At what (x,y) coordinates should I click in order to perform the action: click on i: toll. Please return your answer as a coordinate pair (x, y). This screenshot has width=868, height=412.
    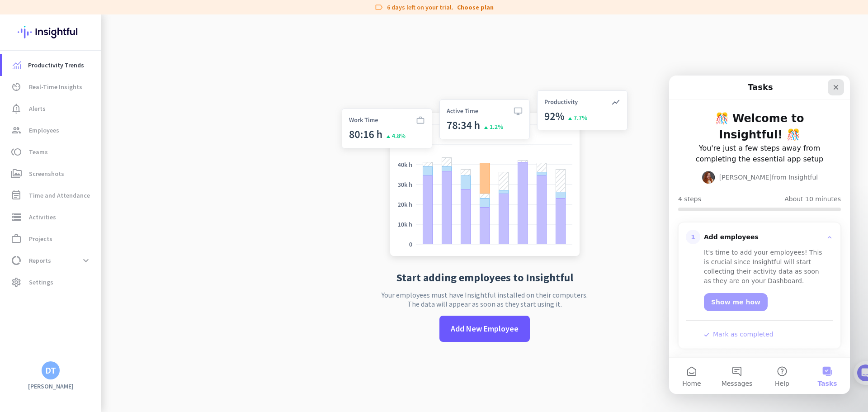
    Looking at the image, I should click on (17, 152).